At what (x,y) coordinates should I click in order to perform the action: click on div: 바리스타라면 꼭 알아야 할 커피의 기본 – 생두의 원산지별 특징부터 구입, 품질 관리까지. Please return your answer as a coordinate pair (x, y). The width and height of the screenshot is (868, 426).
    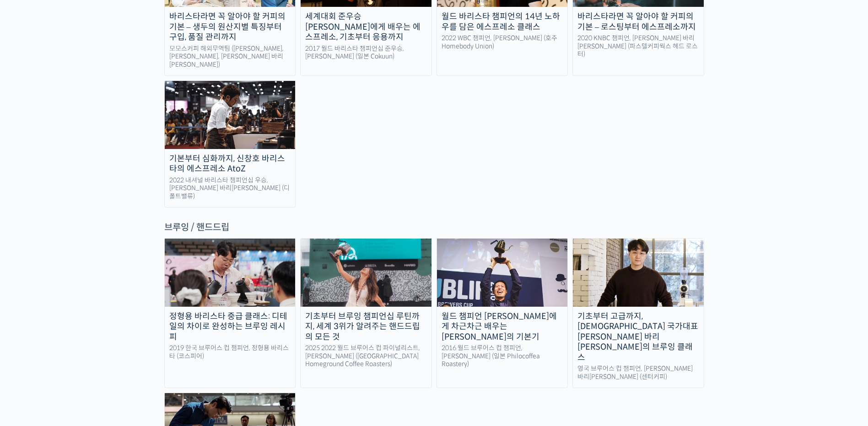
    Looking at the image, I should click on (230, 27).